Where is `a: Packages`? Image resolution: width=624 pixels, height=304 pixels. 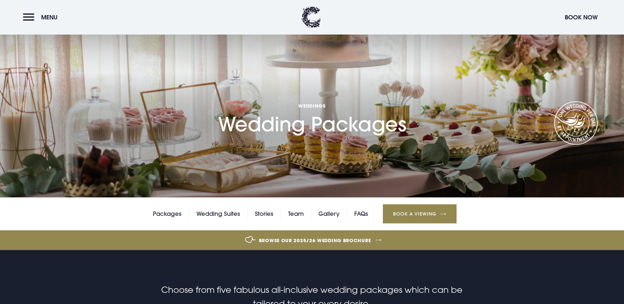 a: Packages is located at coordinates (167, 214).